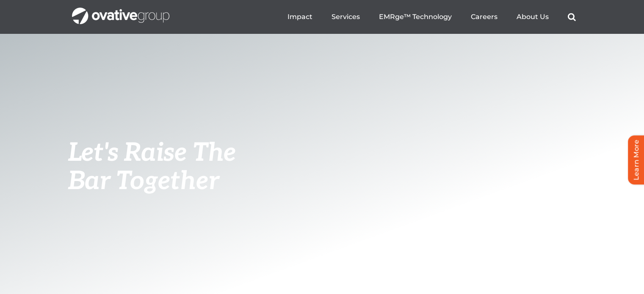 This screenshot has height=294, width=644. Describe the element at coordinates (300, 17) in the screenshot. I see `span: Impact` at that location.